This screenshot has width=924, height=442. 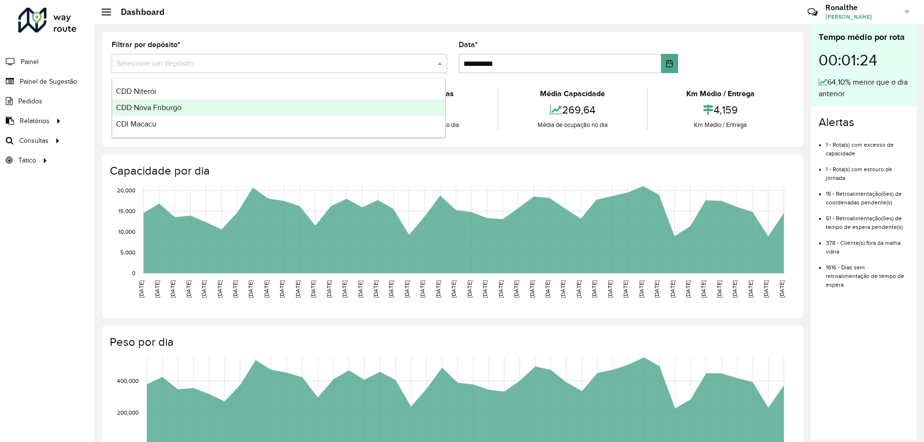 What do you see at coordinates (127, 231) in the screenshot?
I see `text: 10,000` at bounding box center [127, 231].